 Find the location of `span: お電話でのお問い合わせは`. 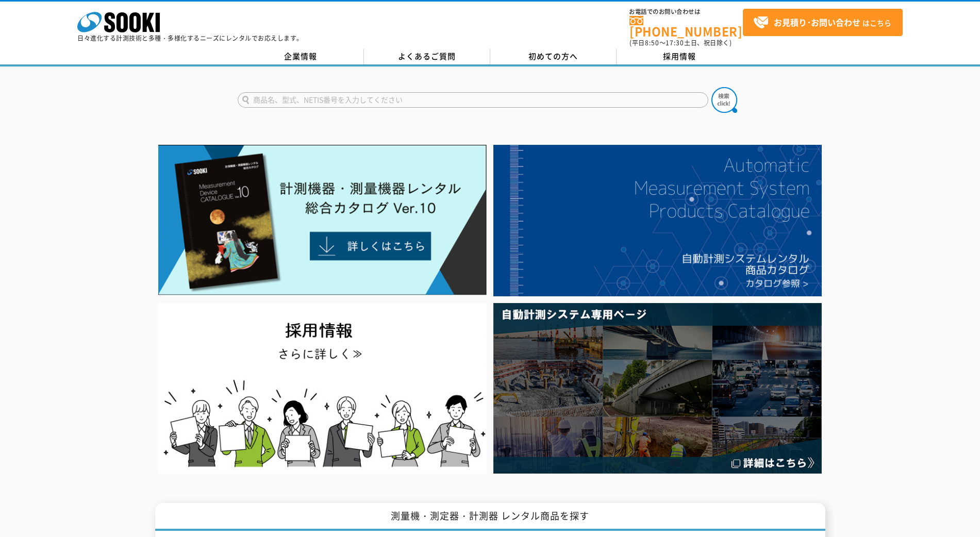

span: お電話でのお問い合わせは is located at coordinates (687, 11).